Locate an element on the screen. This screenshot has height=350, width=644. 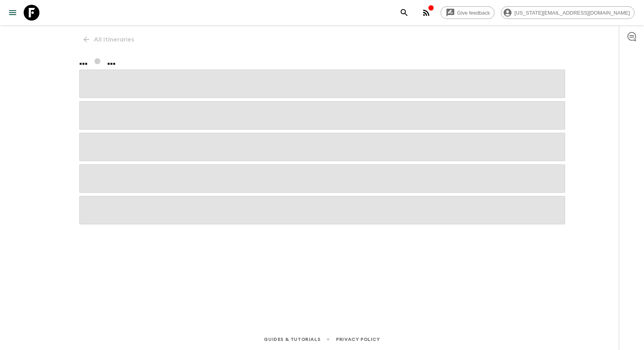
a: Give feedback is located at coordinates (468, 13).